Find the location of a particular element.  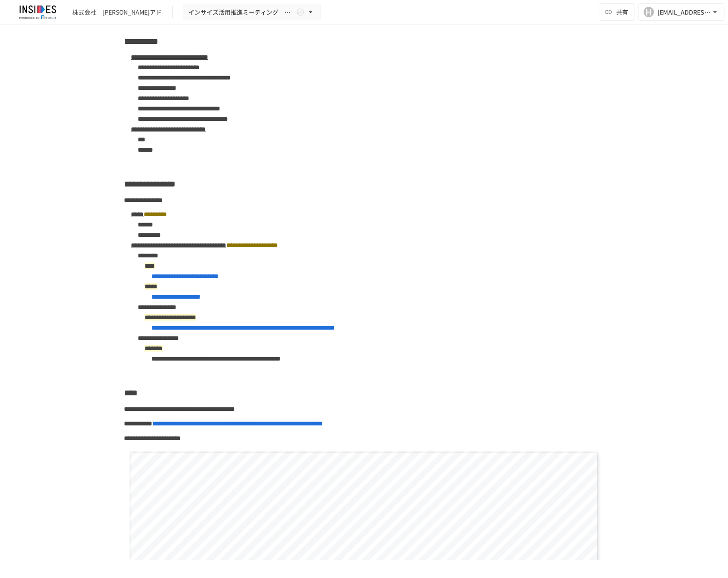

img: JmGSPSkPjKwBq77AtHmwC7bJguQHJlCRQfAXtnx4WuV is located at coordinates (38, 12).